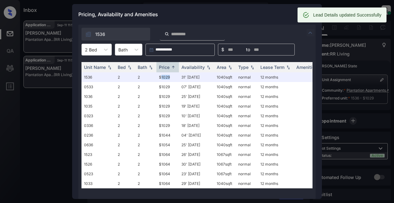 The image size is (394, 203). I want to click on td: 0323, so click(98, 116).